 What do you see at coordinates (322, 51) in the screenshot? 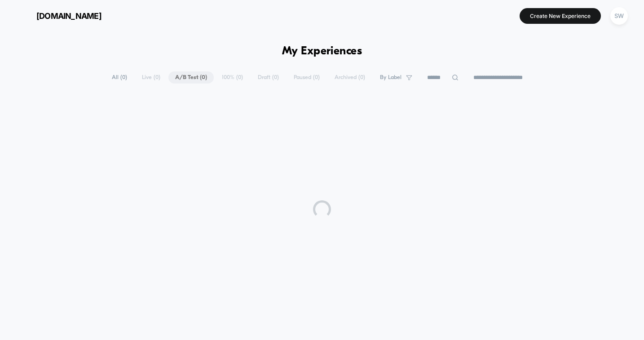
I see `h1: My Experiences` at bounding box center [322, 51].